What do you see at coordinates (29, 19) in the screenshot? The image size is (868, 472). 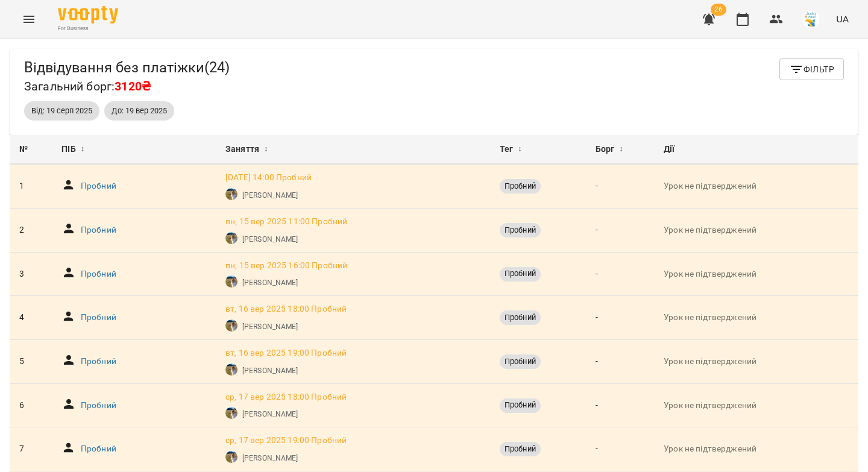 I see `button: Menu` at bounding box center [29, 19].